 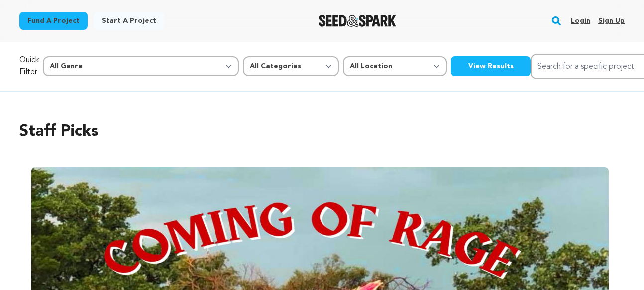 What do you see at coordinates (53, 21) in the screenshot?
I see `a: Fund a project` at bounding box center [53, 21].